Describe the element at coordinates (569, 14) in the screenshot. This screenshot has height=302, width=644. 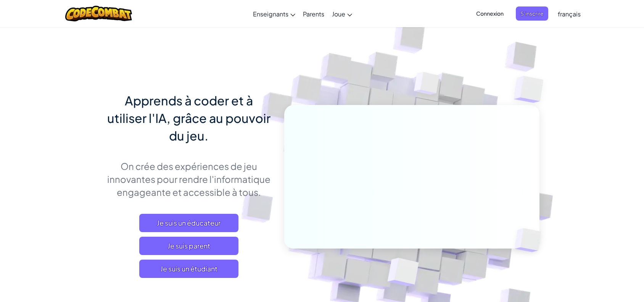
I see `span: français` at that location.